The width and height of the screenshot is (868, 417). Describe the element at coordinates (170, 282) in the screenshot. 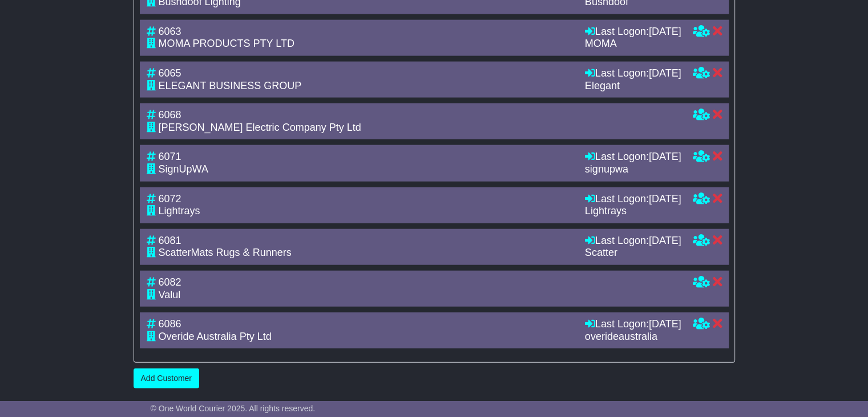

I see `span: 6082` at that location.